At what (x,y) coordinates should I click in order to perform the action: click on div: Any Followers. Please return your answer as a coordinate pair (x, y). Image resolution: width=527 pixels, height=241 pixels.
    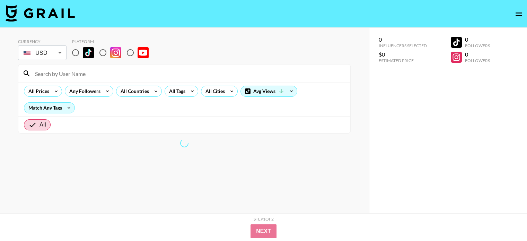
    Looking at the image, I should click on (83, 91).